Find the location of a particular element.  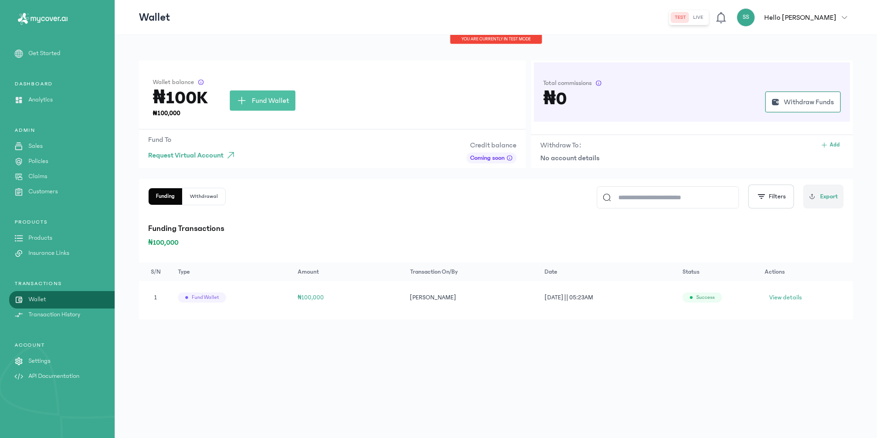

p: Sales is located at coordinates (35, 146).